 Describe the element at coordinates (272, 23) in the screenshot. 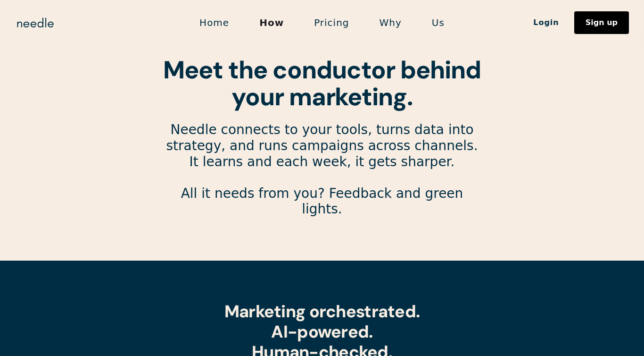

I see `a: How` at that location.